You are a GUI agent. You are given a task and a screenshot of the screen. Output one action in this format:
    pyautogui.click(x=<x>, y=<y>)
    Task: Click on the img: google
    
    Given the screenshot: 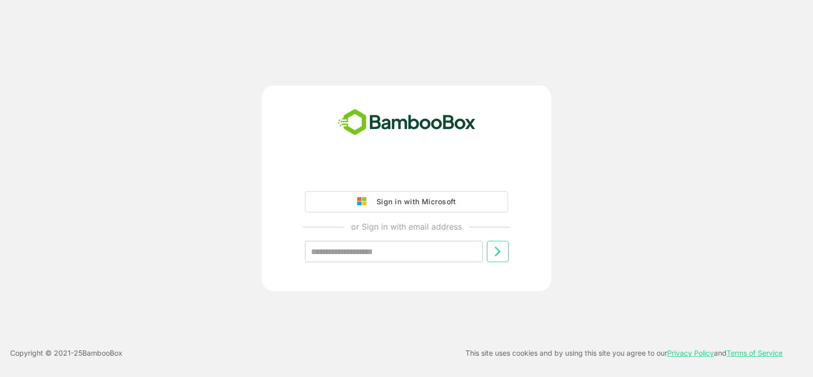 What is the action you would take?
    pyautogui.click(x=364, y=202)
    